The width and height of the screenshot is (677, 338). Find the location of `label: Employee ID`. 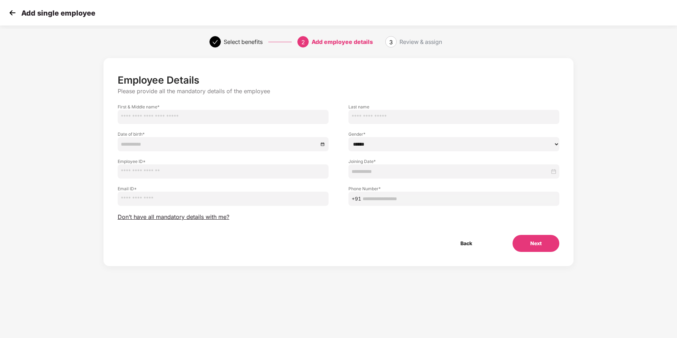

label: Employee ID is located at coordinates (223, 161).